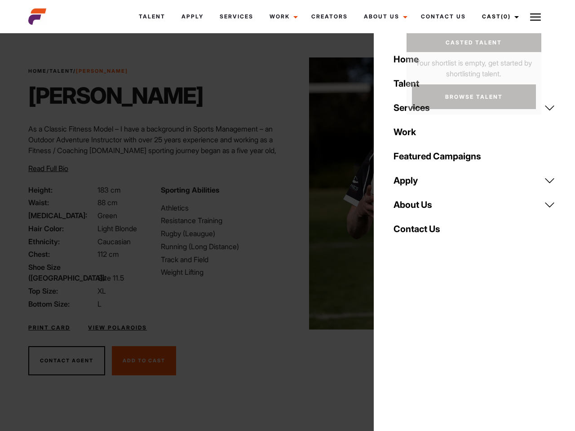 The width and height of the screenshot is (575, 431). I want to click on span: Caucasian, so click(114, 242).